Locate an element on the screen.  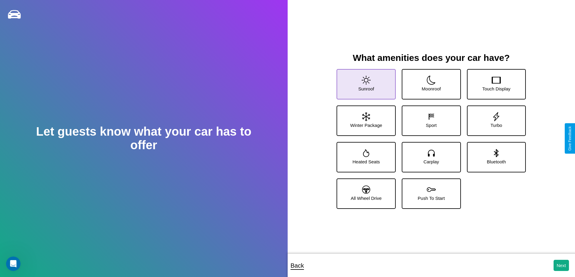
p: Push To Start is located at coordinates (431, 198).